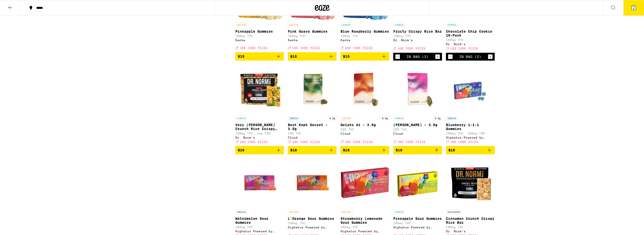 The image size is (644, 235). What do you see at coordinates (260, 89) in the screenshot?
I see `img: Dr. Norm's - Very Berry Crunch Rice Crispy Treat` at bounding box center [260, 89].